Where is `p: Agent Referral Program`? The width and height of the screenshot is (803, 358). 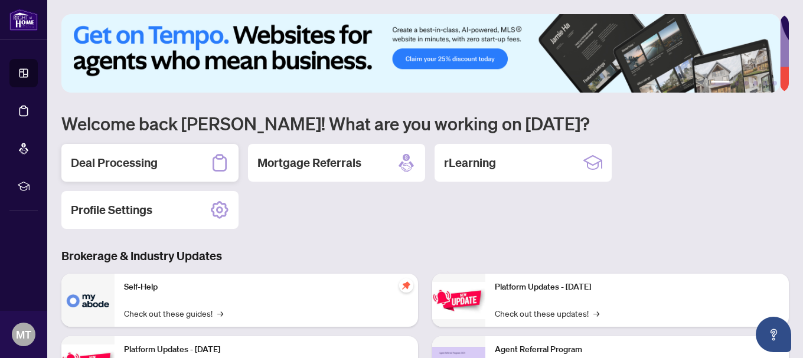
p: Agent Referral Program is located at coordinates (637, 350).